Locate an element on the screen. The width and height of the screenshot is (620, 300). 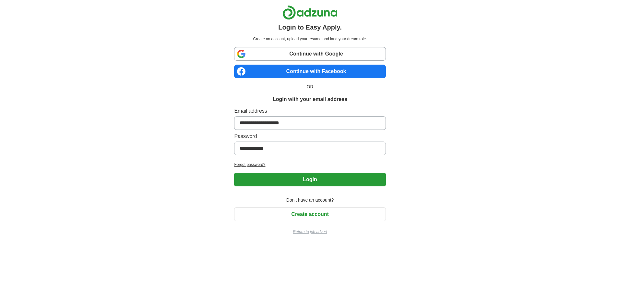
button: Create account is located at coordinates (310, 214).